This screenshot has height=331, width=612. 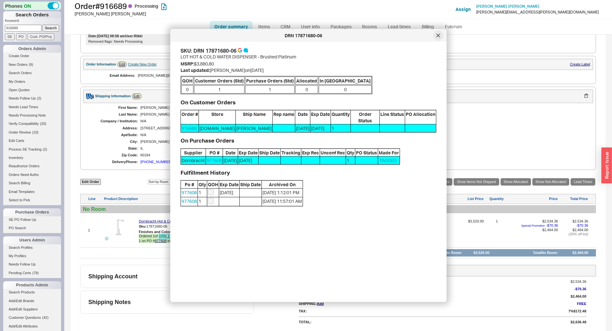 I want to click on h3: On Customer Orders, so click(x=308, y=102).